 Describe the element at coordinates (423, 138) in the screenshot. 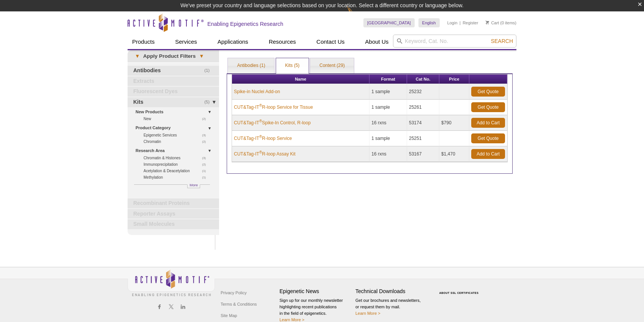

I see `td: 25251` at that location.